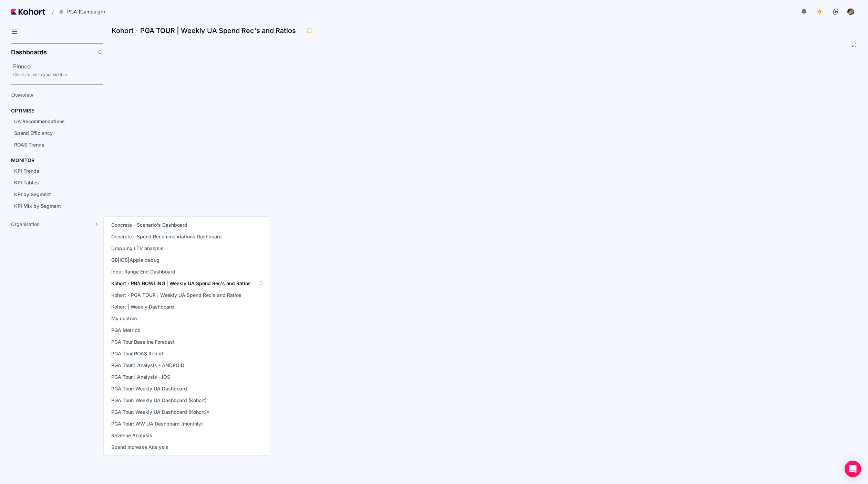  Describe the element at coordinates (132, 435) in the screenshot. I see `span: Revenue Analysis` at that location.